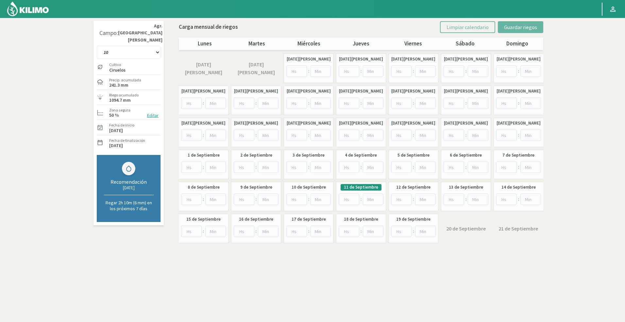 This screenshot has width=625, height=322. Describe the element at coordinates (519, 155) in the screenshot. I see `label: 7 de Septiembre` at that location.